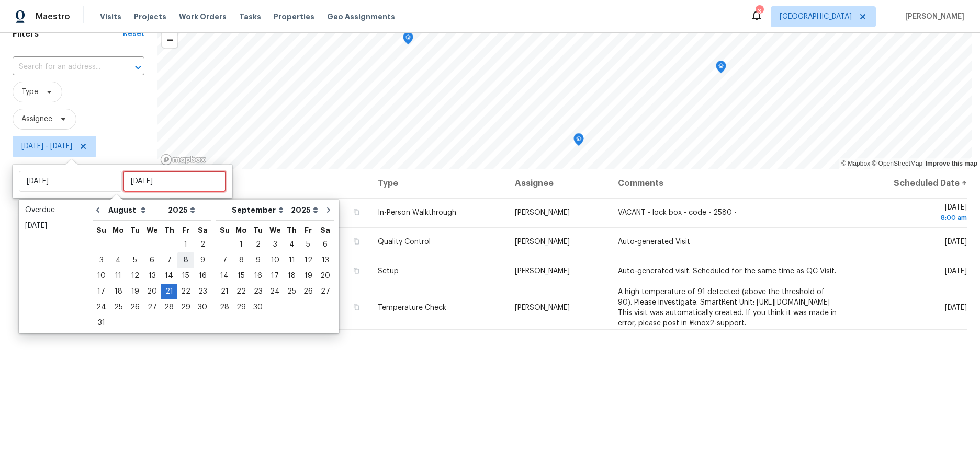 This screenshot has height=465, width=980. I want to click on span: Assignee, so click(36, 119).